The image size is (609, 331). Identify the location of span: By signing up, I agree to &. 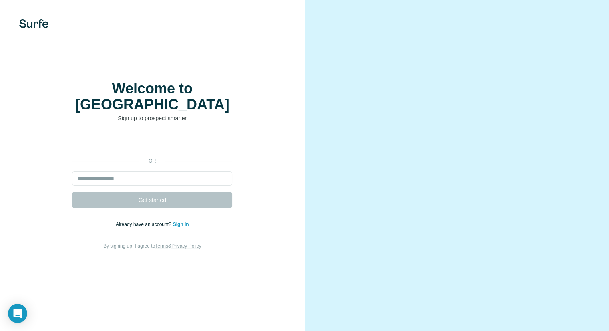
(152, 246).